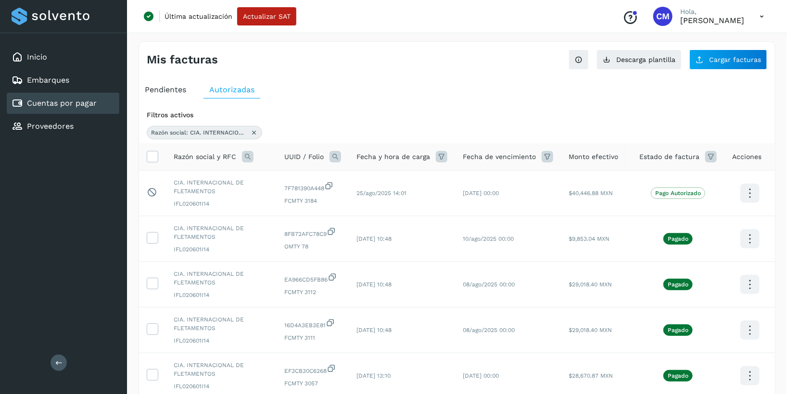 Image resolution: width=787 pixels, height=394 pixels. What do you see at coordinates (669, 157) in the screenshot?
I see `span: Estado de factura` at bounding box center [669, 157].